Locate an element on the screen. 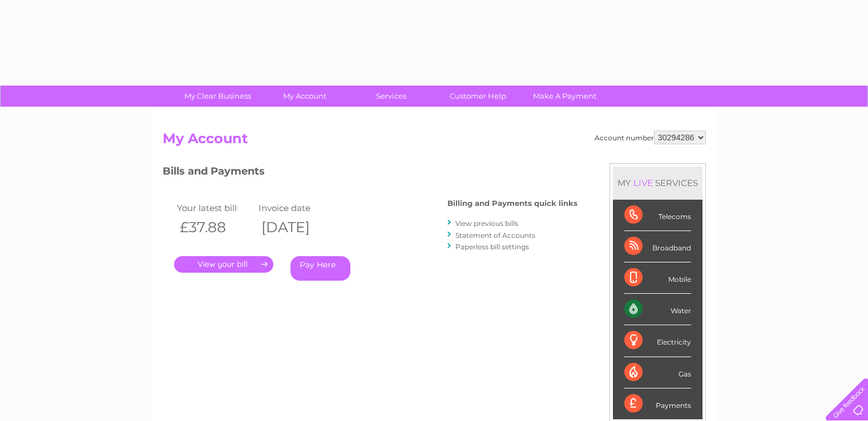 The image size is (868, 421). th: £37.88 is located at coordinates (215, 227).